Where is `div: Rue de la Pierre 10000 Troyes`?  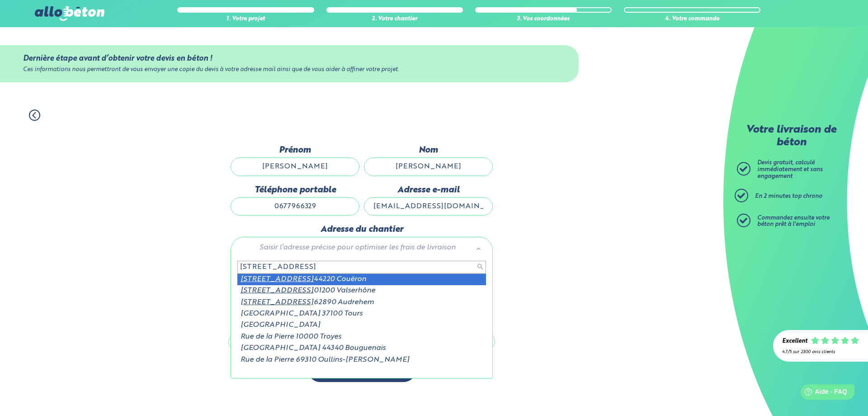 div: Rue de la Pierre 10000 Troyes is located at coordinates (362, 337).